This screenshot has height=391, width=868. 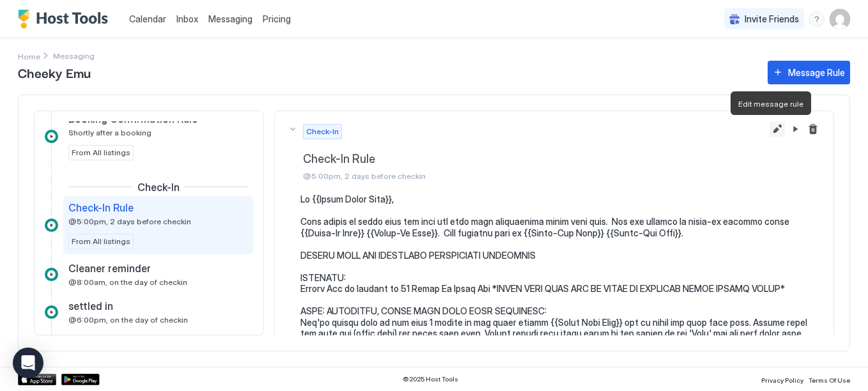 What do you see at coordinates (187, 19) in the screenshot?
I see `a: Inbox` at bounding box center [187, 19].